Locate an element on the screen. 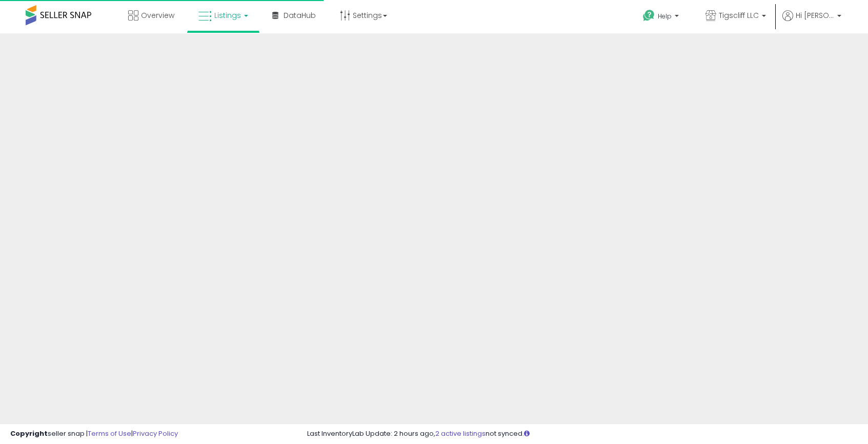  span: Help is located at coordinates (665, 16).